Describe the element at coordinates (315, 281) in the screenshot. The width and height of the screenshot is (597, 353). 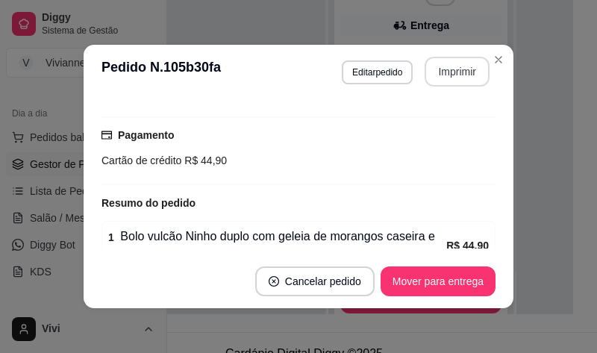
I see `button: close-circleCancelar pedido` at that location.